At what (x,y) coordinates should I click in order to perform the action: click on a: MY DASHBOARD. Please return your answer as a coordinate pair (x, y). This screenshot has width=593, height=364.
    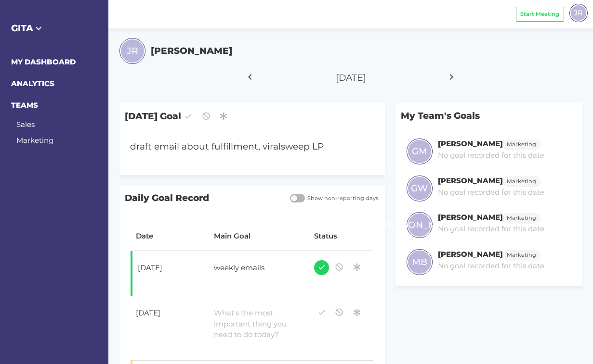
    Looking at the image, I should click on (43, 61).